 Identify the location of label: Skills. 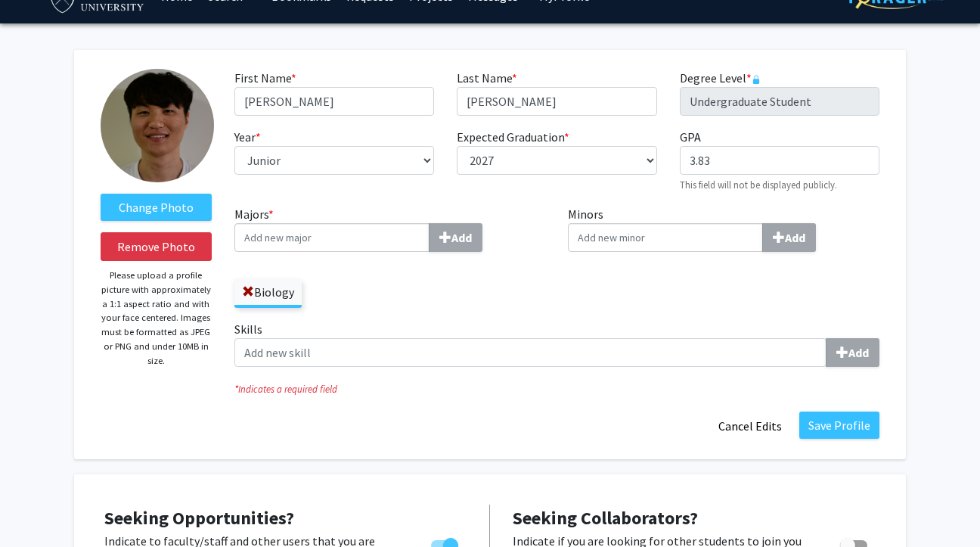
(557, 343).